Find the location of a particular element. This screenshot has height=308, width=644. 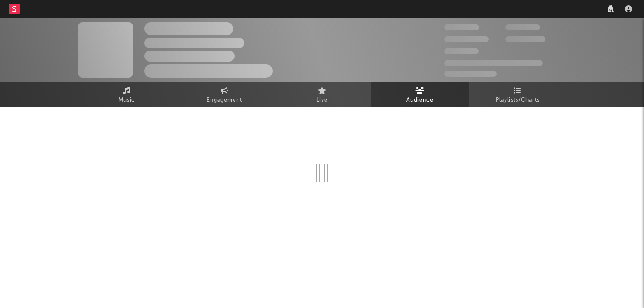

span: 50 000 000 Monthly Listeners is located at coordinates (494, 63).